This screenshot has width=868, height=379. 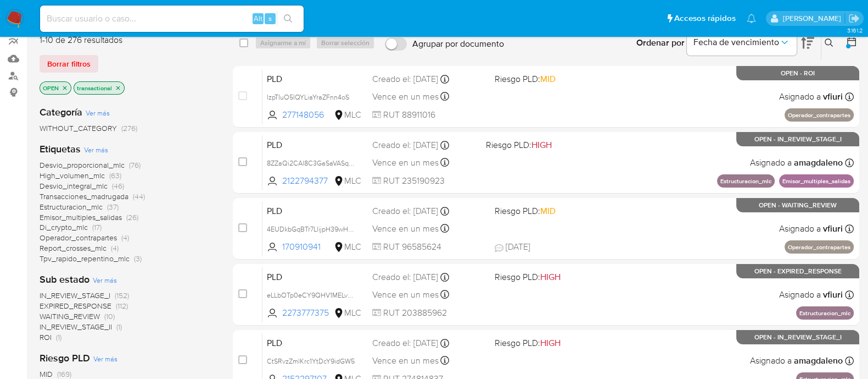 I want to click on span: s, so click(x=270, y=18).